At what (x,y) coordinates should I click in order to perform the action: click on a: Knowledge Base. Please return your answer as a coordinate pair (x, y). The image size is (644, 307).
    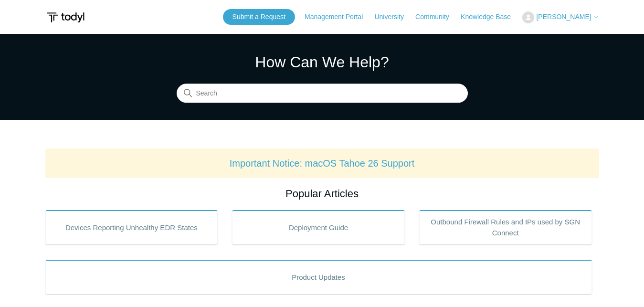
    Looking at the image, I should click on (490, 17).